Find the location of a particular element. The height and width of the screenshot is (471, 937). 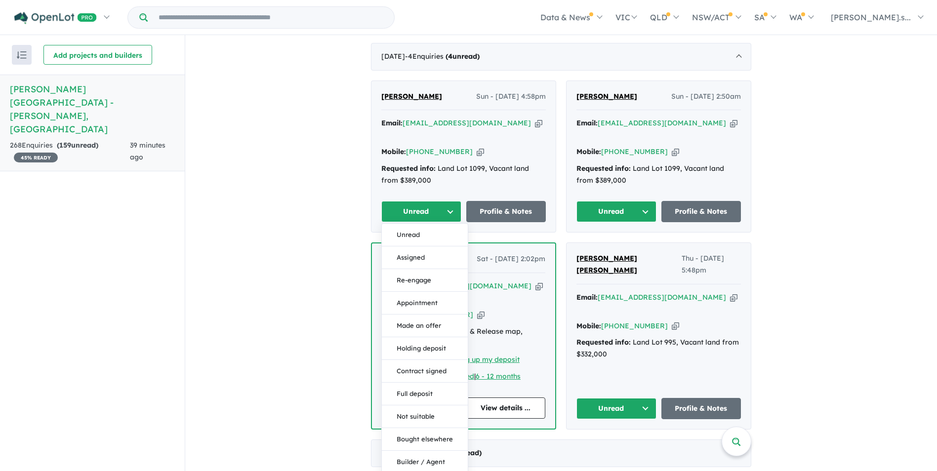

u: Saving up my deposit is located at coordinates (483, 360).